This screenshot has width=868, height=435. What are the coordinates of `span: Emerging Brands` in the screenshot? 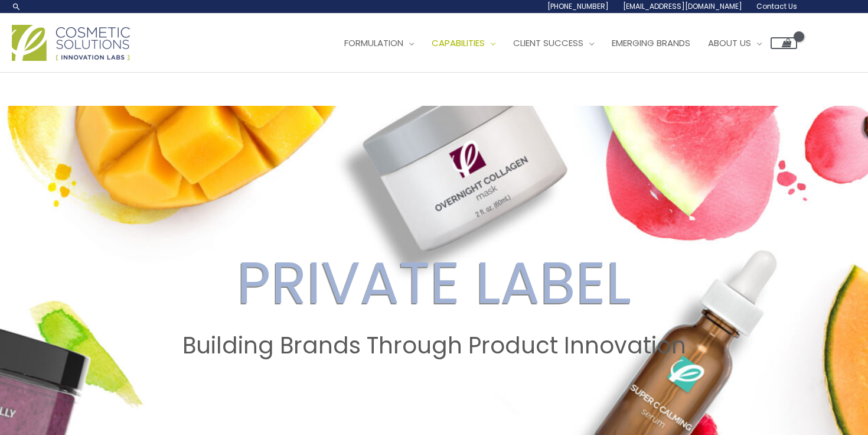 It's located at (651, 42).